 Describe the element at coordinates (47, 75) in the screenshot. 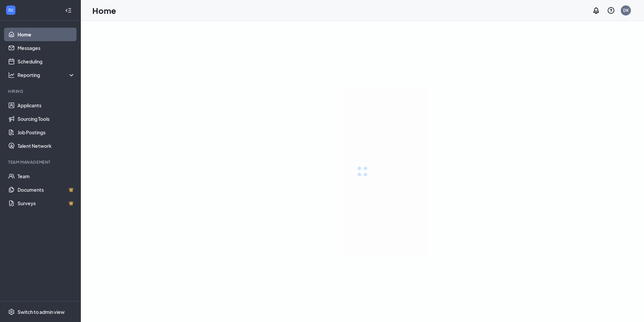

I see `div: Reporting` at that location.